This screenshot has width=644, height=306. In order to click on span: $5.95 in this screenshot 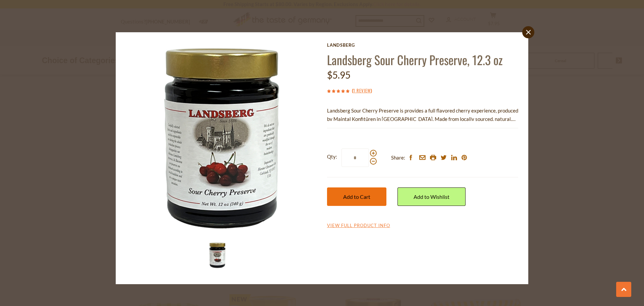, I will do `click(338, 75)`.